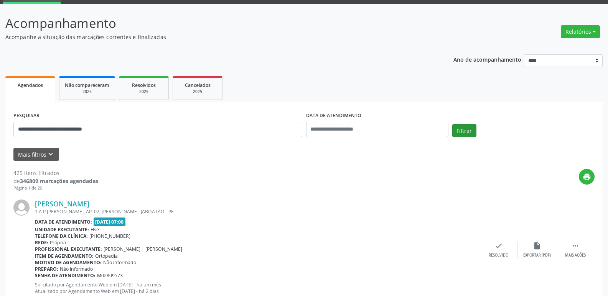 The width and height of the screenshot is (608, 296). I want to click on label: PESQUISAR, so click(26, 116).